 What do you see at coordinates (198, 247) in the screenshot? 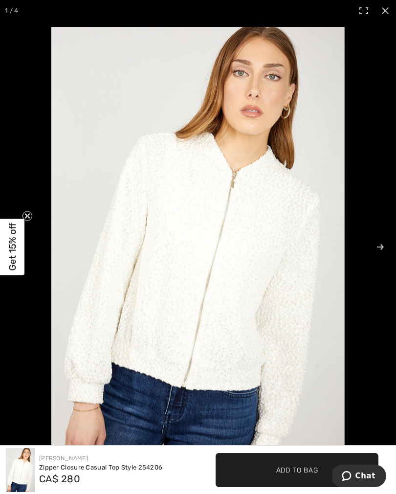
I see `img: frank-lyman-jackets-blazers-winter-white_254206_2_8b2a_details.jpg` at bounding box center [198, 247].